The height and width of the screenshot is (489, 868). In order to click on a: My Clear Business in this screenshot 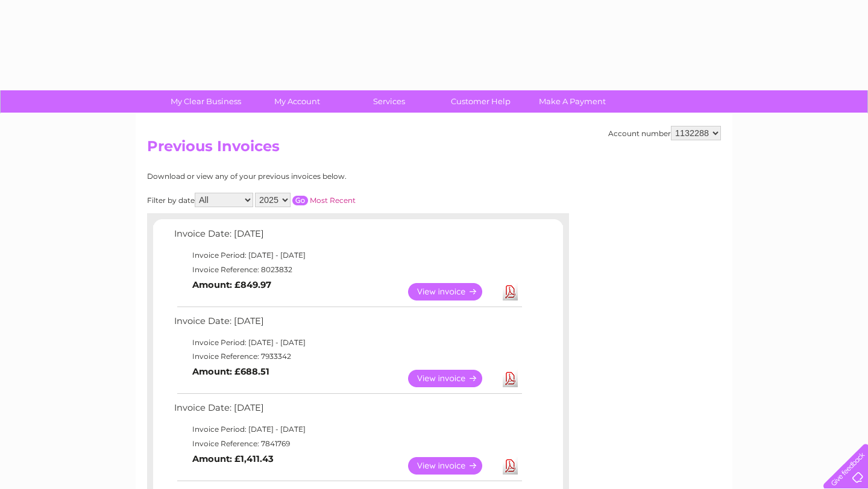, I will do `click(205, 101)`.